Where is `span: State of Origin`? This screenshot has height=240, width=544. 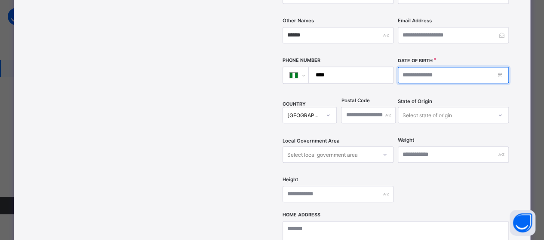 span: State of Origin is located at coordinates (415, 101).